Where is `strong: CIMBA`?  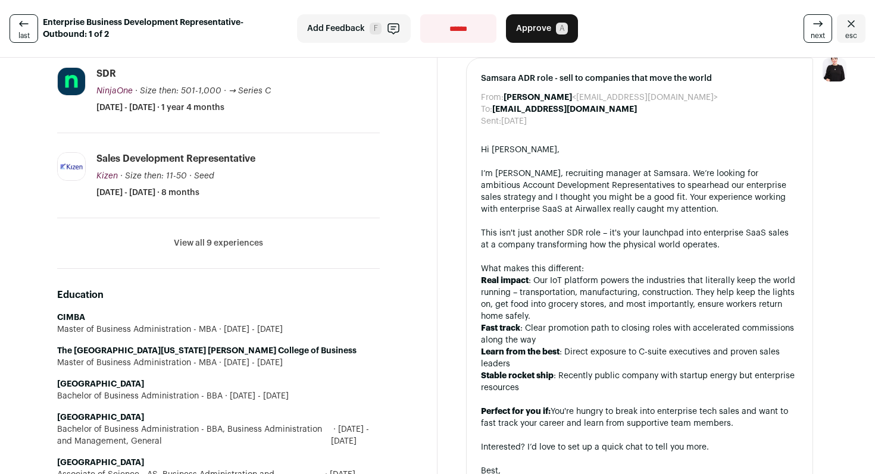 strong: CIMBA is located at coordinates (71, 318).